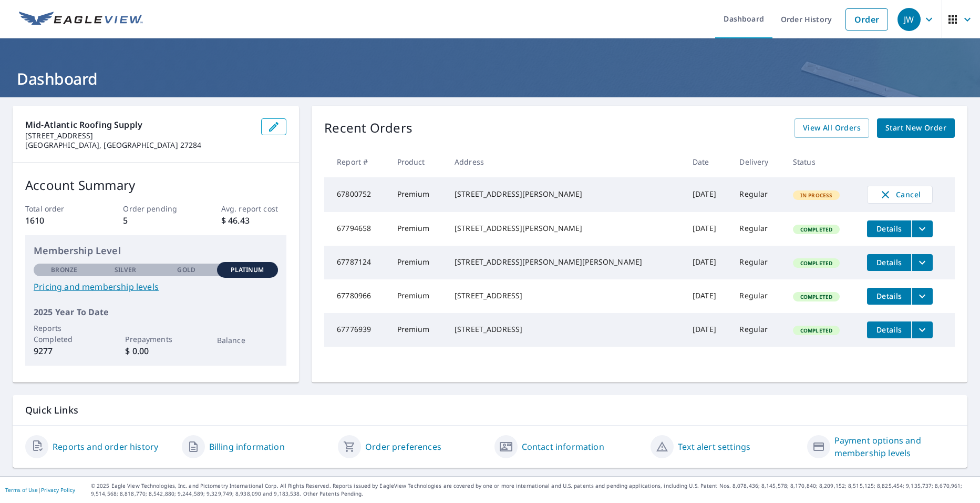  Describe the element at coordinates (403, 446) in the screenshot. I see `a: Order preferences` at that location.